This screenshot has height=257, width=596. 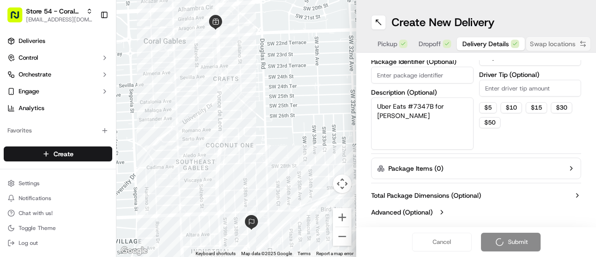 I want to click on span: Deliveries, so click(x=32, y=41).